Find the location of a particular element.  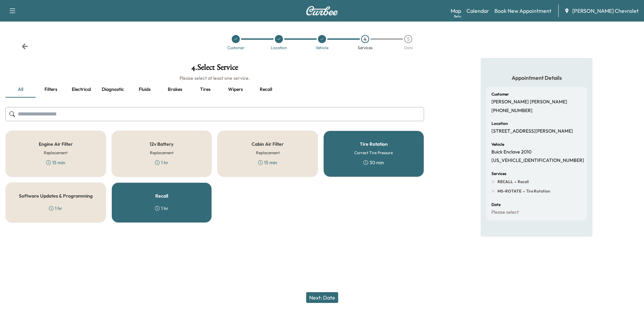

h6: Customer is located at coordinates (500, 94).